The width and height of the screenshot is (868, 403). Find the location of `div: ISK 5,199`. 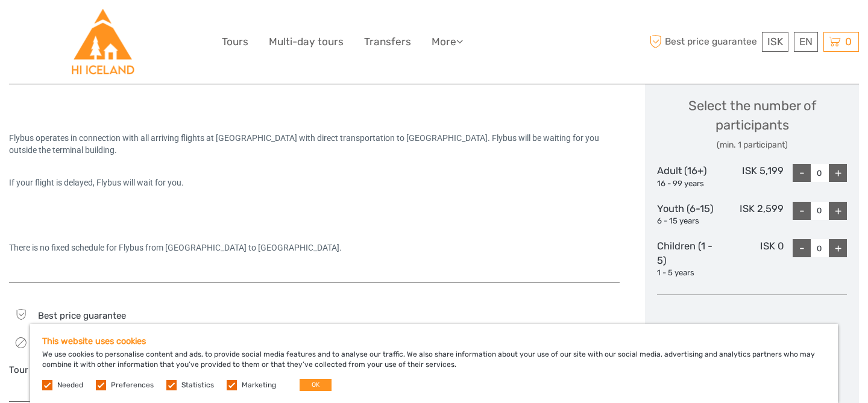

div: ISK 5,199 is located at coordinates (752, 177).